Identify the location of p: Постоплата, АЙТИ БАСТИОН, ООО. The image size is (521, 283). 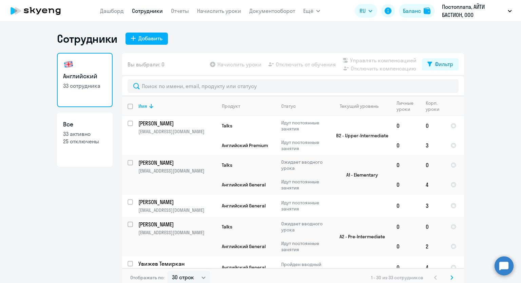
(474, 11).